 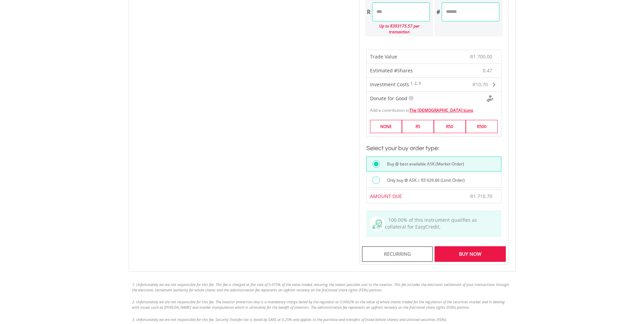 What do you see at coordinates (397, 29) in the screenshot?
I see `div: Up to R393175.57 per transaction` at bounding box center [397, 29].